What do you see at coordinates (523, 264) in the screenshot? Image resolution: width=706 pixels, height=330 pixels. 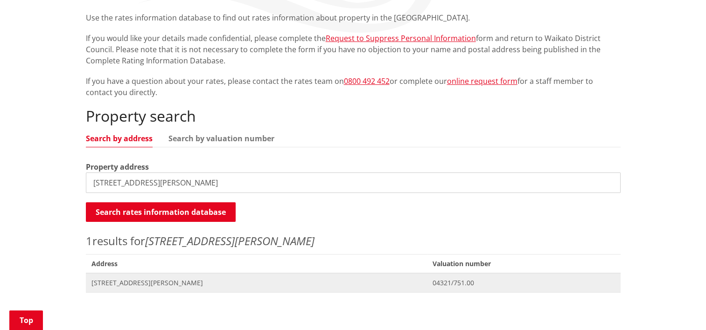 I see `span: Valuation number` at bounding box center [523, 264].